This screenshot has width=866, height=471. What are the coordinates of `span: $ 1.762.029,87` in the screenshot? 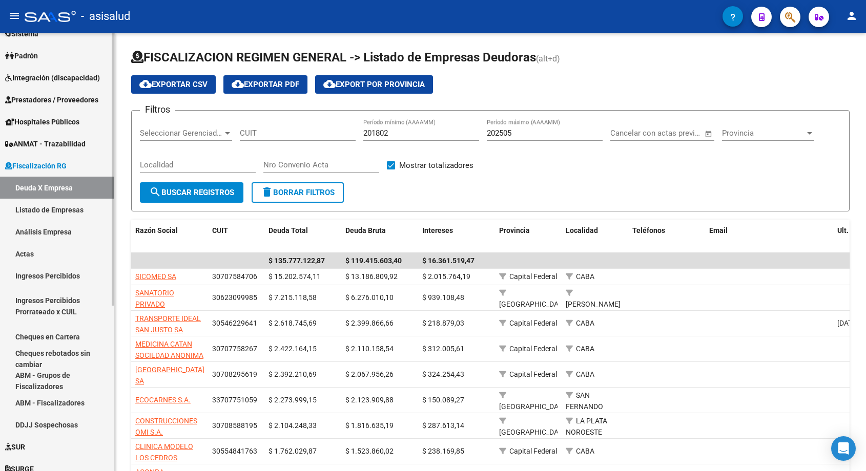 It's located at (292, 451).